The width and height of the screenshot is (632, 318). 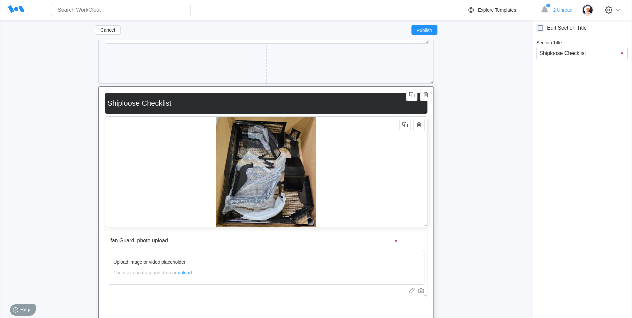 What do you see at coordinates (265, 103) in the screenshot?
I see `input: Untitled section` at bounding box center [265, 103].